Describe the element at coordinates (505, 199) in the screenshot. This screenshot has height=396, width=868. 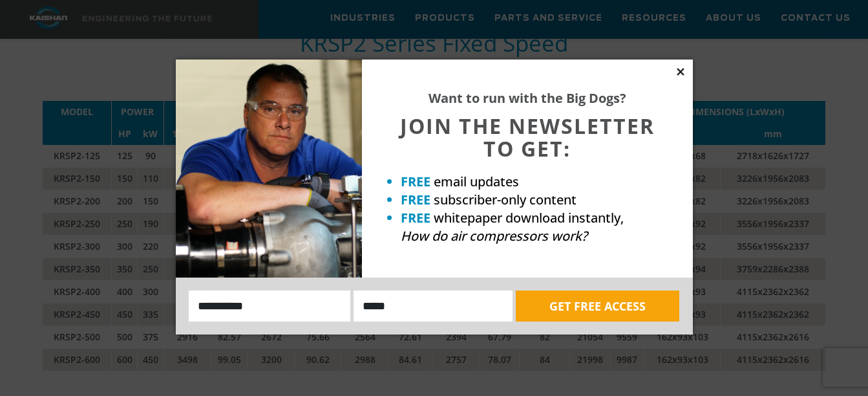
I see `span: subscriber-only content` at that location.